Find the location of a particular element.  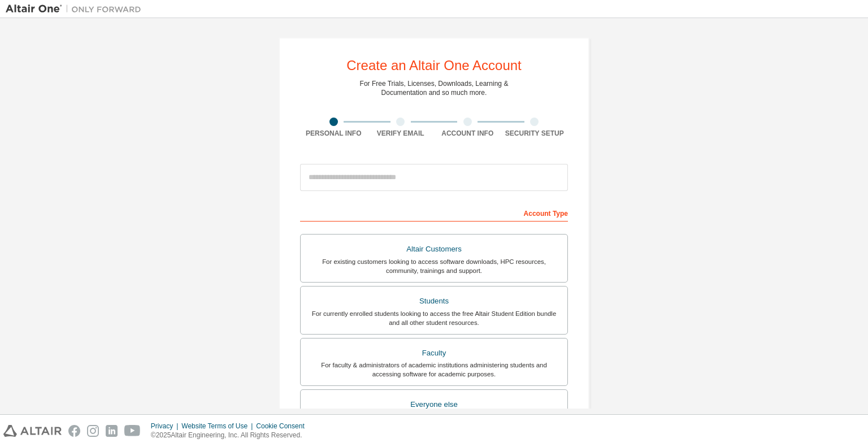

img: youtube.svg is located at coordinates (132, 431).